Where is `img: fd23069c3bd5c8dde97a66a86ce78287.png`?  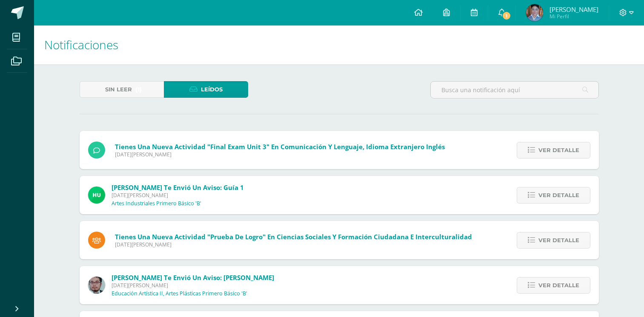 img: fd23069c3bd5c8dde97a66a86ce78287.png is located at coordinates (96, 195).